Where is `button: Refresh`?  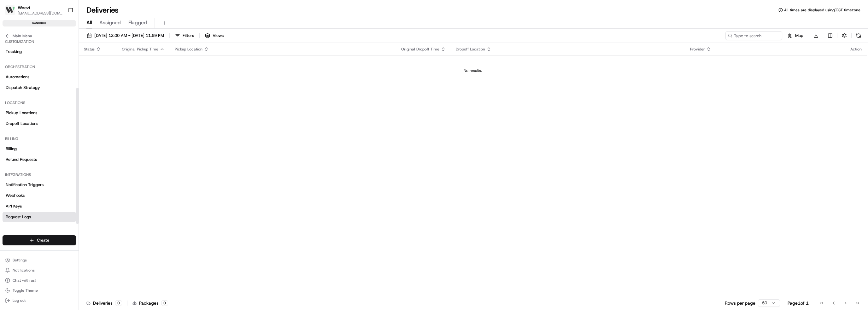 button: Refresh is located at coordinates (859, 36).